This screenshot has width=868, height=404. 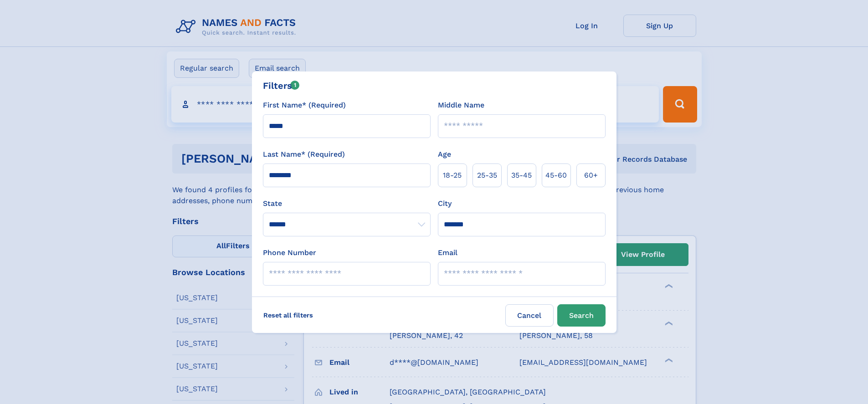 I want to click on label: State, so click(x=347, y=204).